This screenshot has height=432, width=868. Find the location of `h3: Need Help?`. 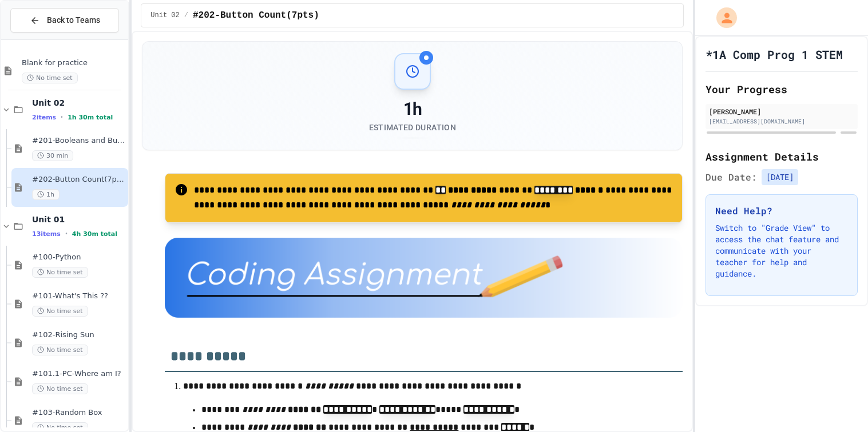

h3: Need Help? is located at coordinates (782, 211).